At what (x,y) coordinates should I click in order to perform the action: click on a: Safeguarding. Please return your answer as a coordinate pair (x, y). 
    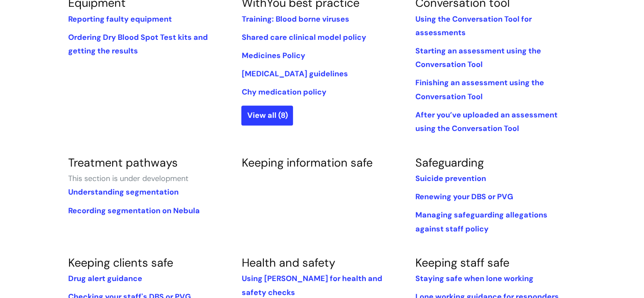
    Looking at the image, I should click on (449, 163).